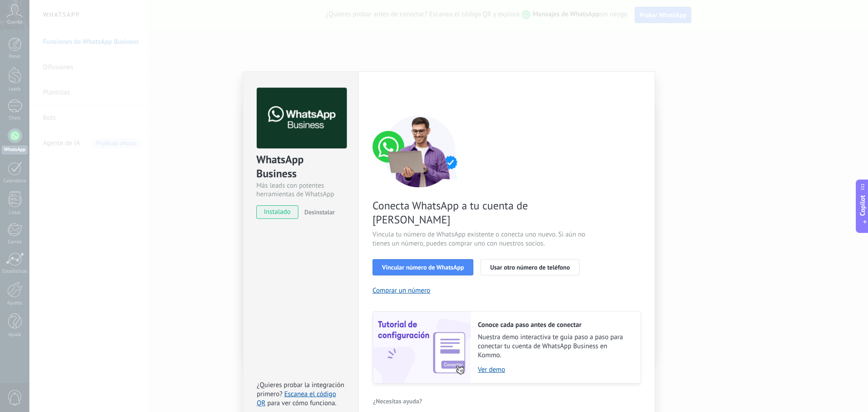 This screenshot has height=412, width=868. What do you see at coordinates (423, 267) in the screenshot?
I see `span: Vincular número de WhatsApp` at bounding box center [423, 267].